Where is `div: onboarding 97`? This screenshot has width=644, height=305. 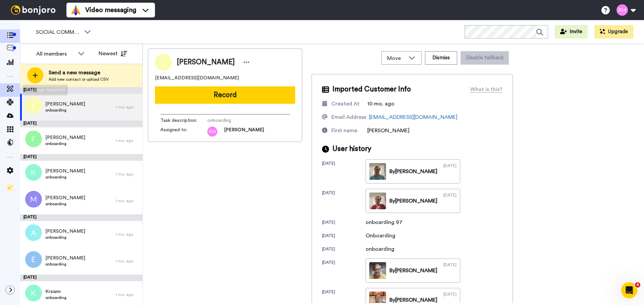 div: onboarding 97 is located at coordinates (384, 222).